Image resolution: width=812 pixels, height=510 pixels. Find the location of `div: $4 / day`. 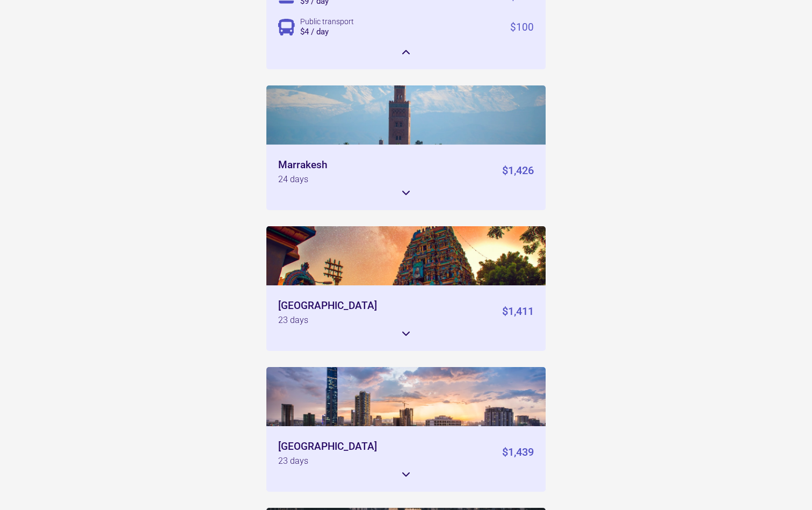

div: $4 / day is located at coordinates (314, 31).